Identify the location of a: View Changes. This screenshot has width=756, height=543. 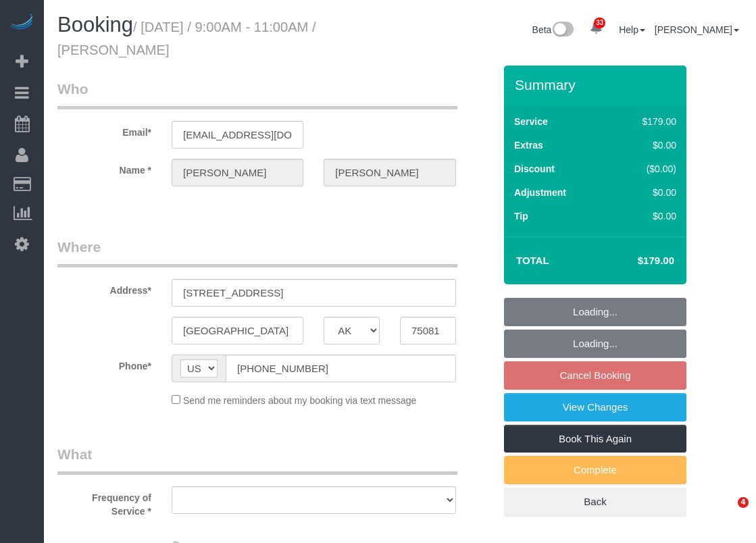
(595, 408).